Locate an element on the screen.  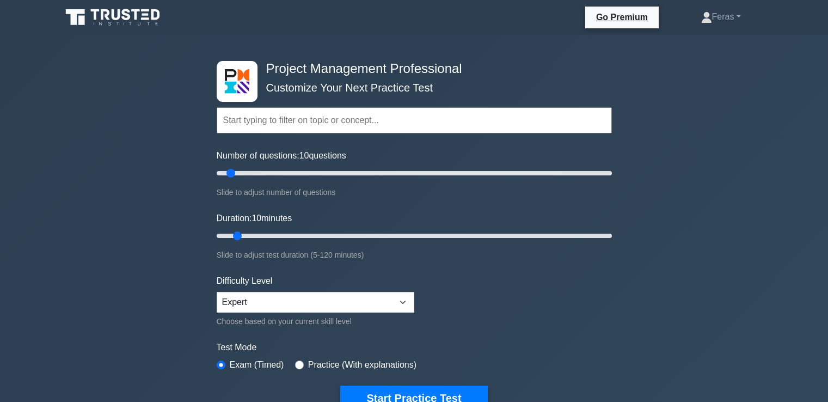
label: Test Mode is located at coordinates (414, 347).